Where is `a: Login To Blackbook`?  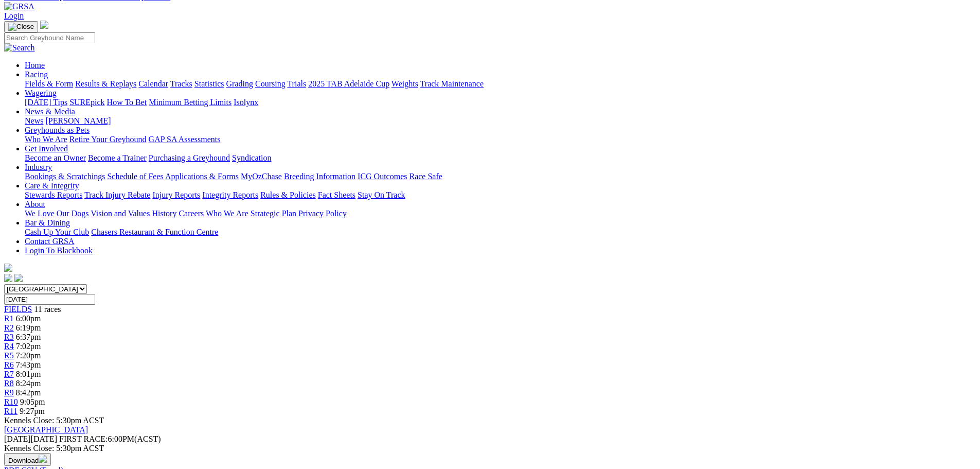 a: Login To Blackbook is located at coordinates (58, 251).